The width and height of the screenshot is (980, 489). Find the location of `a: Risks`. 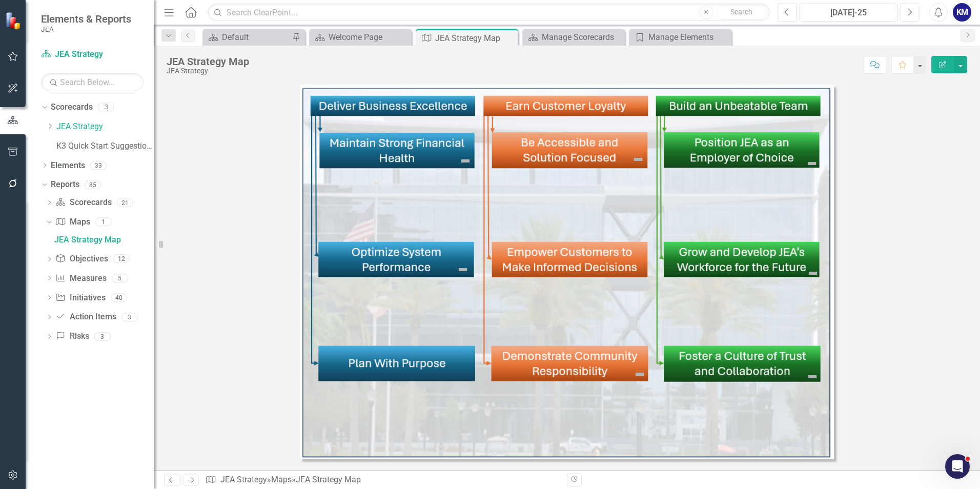

a: Risks is located at coordinates (72, 336).